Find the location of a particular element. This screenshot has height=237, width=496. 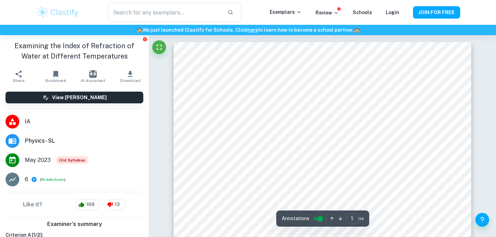

button: JOIN FOR FREE is located at coordinates (436, 12).